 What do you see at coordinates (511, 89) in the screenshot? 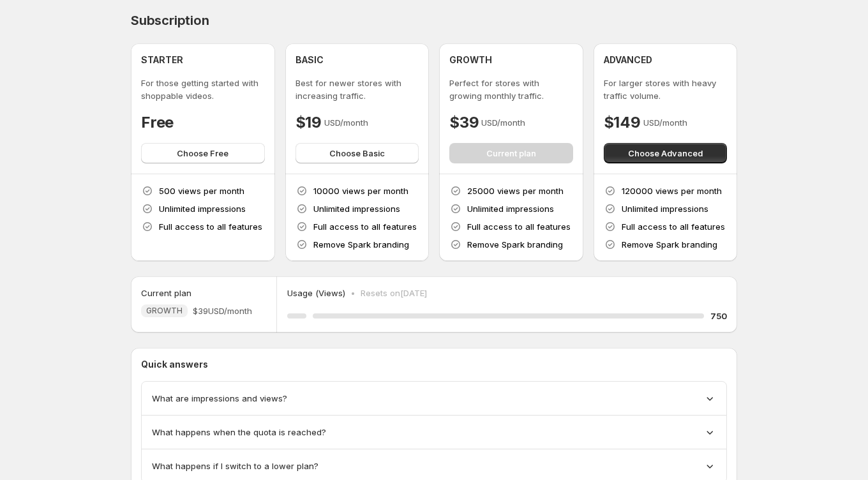
I see `p: Perfect for stores with growing monthly traffic.` at bounding box center [511, 89].